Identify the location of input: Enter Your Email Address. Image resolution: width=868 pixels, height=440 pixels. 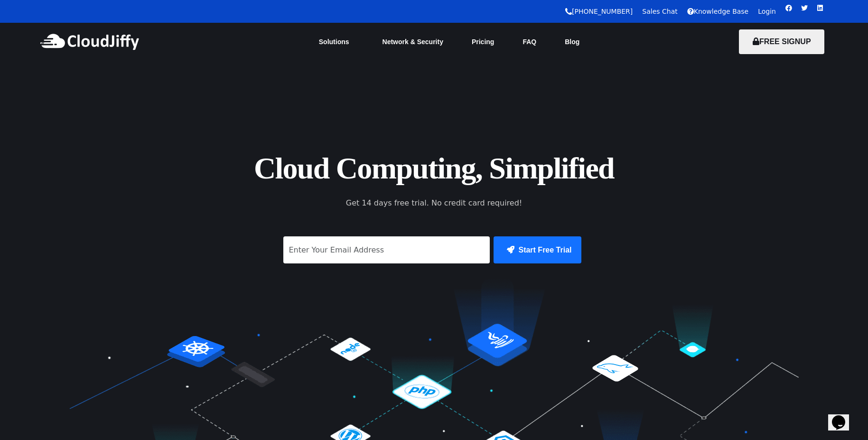
(387, 250).